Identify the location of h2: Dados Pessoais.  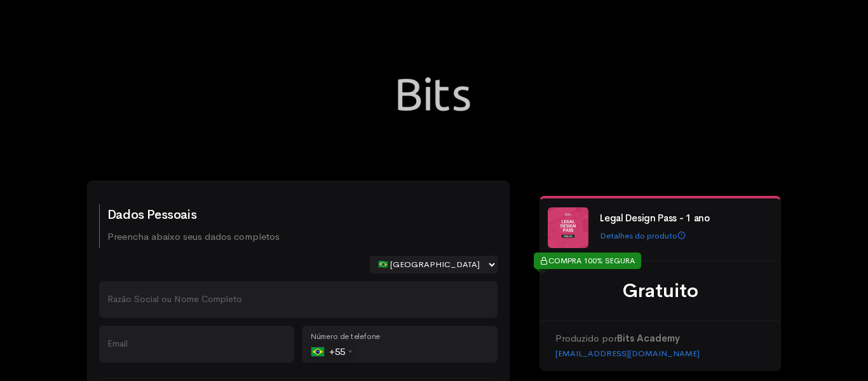
(193, 215).